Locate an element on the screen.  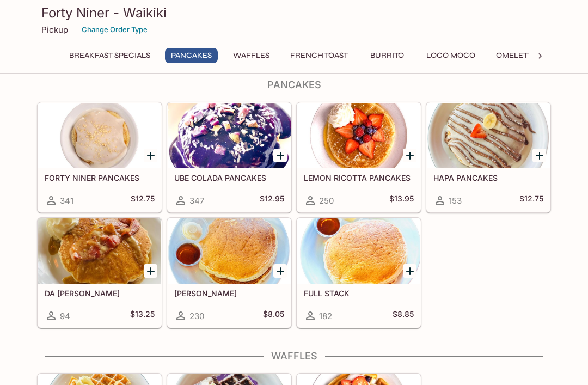
button: Add FORTY NINER PANCAKES is located at coordinates (150, 155).